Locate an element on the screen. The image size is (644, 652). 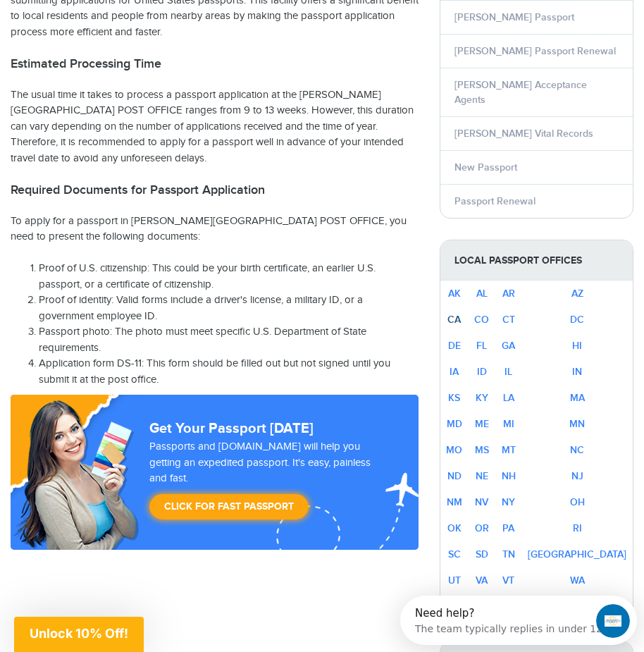
a: IN is located at coordinates (577, 371).